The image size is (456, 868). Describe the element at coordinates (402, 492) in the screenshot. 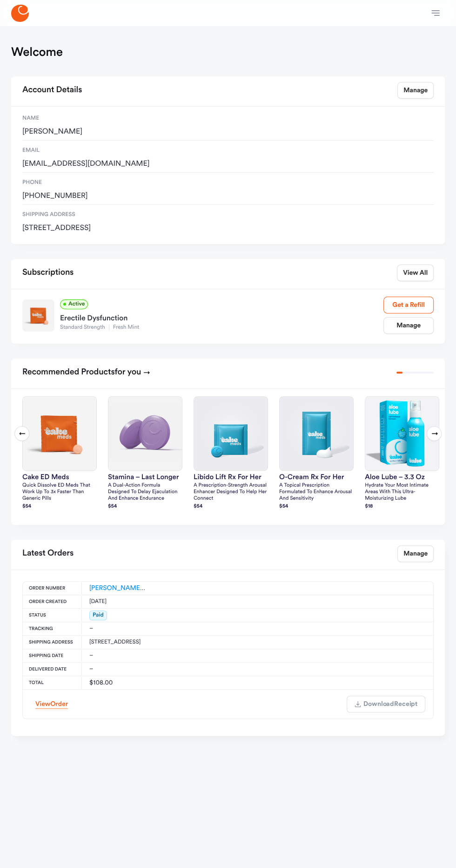

I see `p: Hydrate your most intimate areas with this ultra-moisturizing lube` at that location.